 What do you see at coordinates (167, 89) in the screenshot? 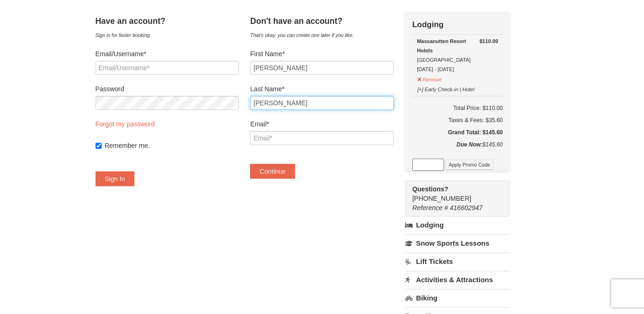
I see `label: Password` at bounding box center [167, 89].